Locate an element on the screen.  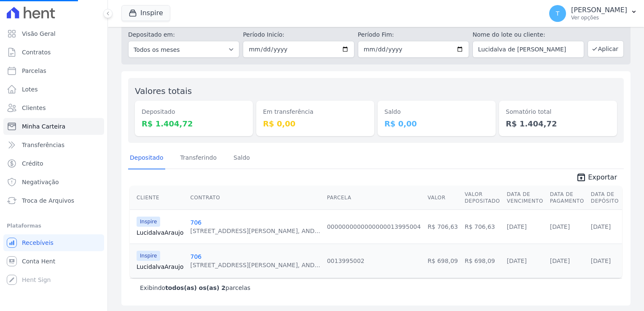
th: Data de Vencimento is located at coordinates (524, 198).